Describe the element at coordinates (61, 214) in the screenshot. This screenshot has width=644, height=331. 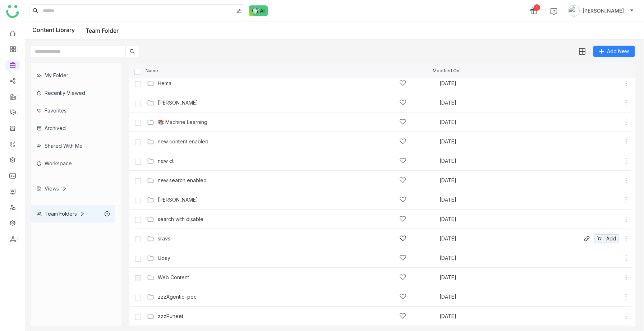
I see `div: Team Folders` at that location.